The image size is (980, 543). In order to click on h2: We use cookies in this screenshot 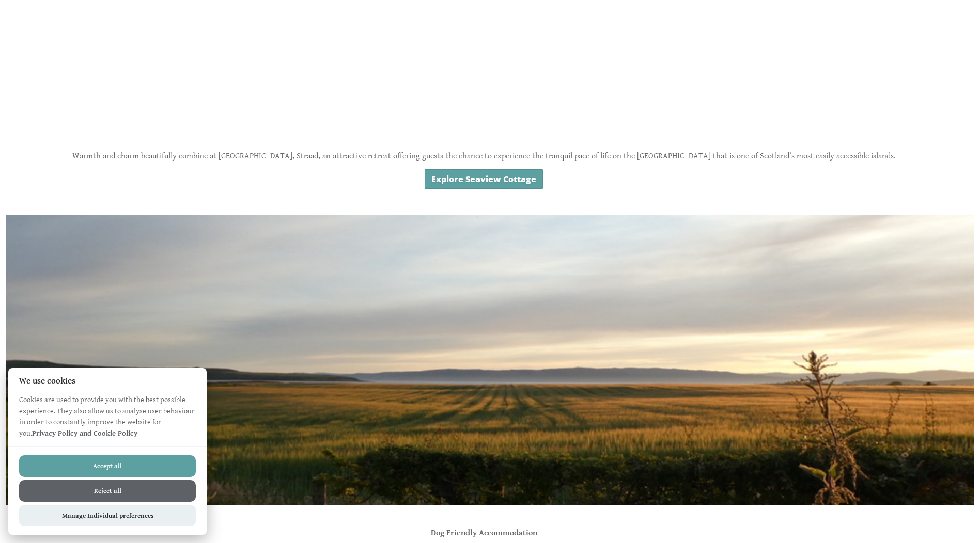, I will do `click(108, 381)`.